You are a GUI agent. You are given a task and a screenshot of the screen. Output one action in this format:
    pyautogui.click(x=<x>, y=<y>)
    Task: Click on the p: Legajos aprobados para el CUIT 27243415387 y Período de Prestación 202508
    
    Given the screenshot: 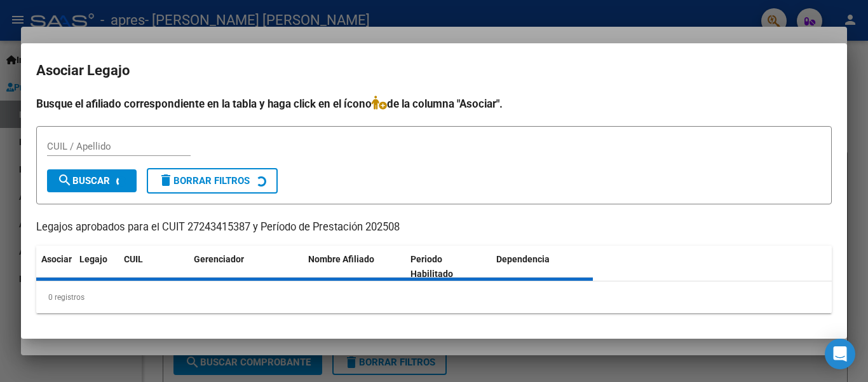 What is the action you would take?
    pyautogui.click(x=434, y=228)
    